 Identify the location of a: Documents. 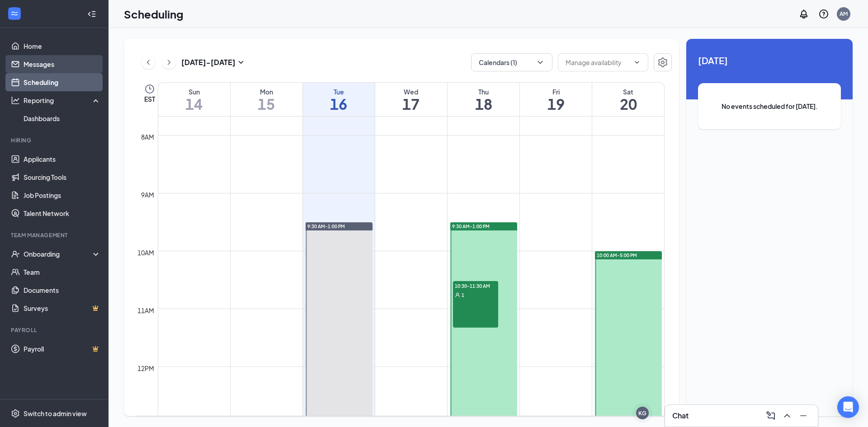
(62, 290).